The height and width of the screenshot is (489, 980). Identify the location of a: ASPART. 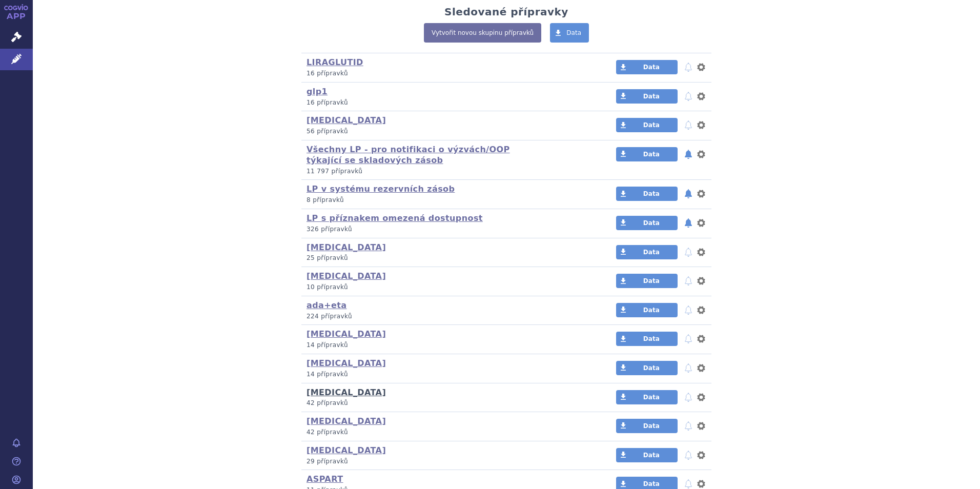
(324, 479).